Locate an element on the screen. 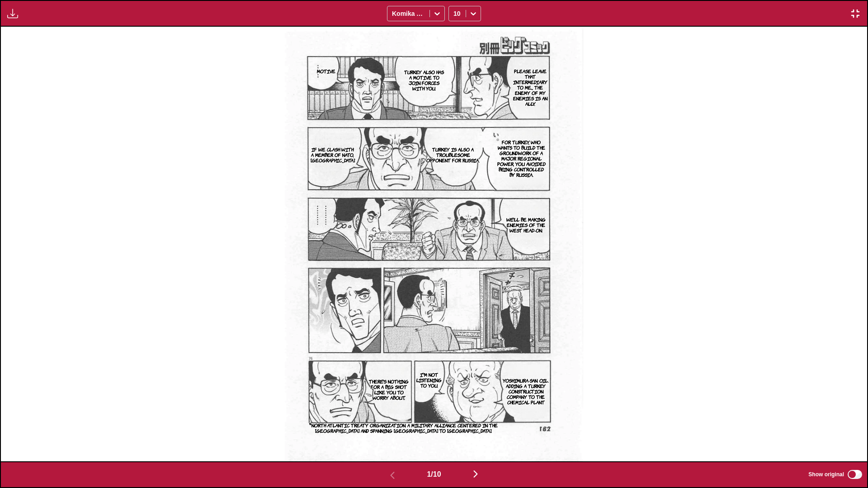  span: 1 / 10 is located at coordinates (434, 474).